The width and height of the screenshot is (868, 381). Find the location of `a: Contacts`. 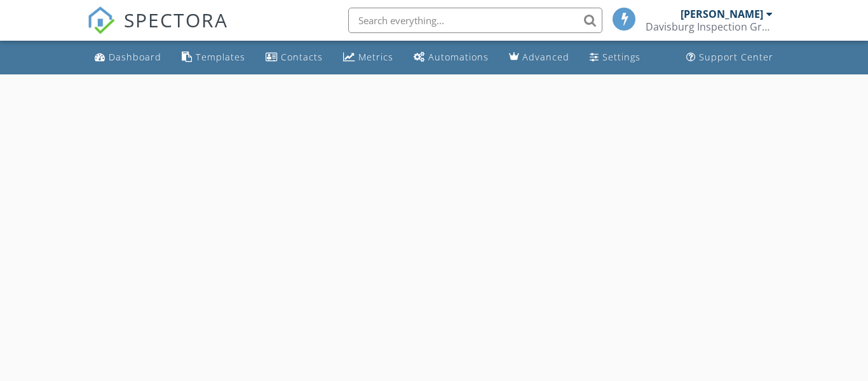

a: Contacts is located at coordinates (294, 57).